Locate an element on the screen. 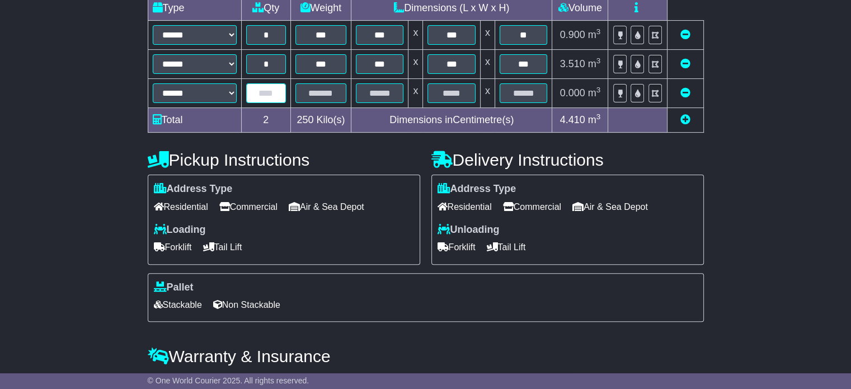  div: All our quotes include a $ FreightSafe warranty. is located at coordinates (426, 378).